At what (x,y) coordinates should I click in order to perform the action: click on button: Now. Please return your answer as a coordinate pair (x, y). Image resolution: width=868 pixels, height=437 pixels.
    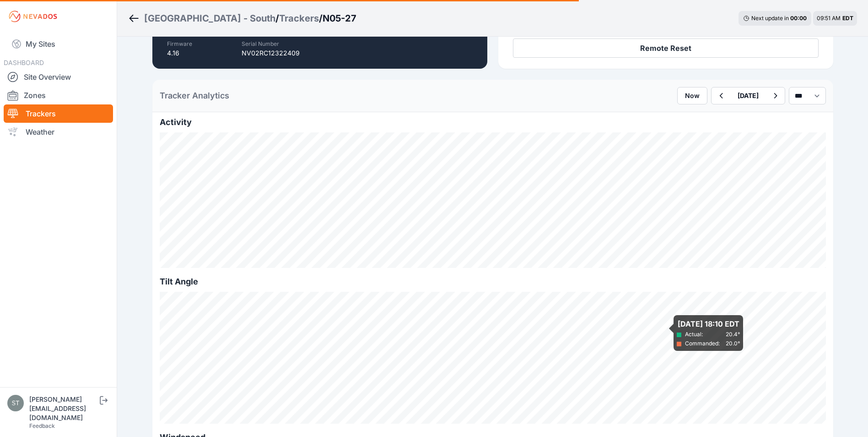
    Looking at the image, I should click on (693, 96).